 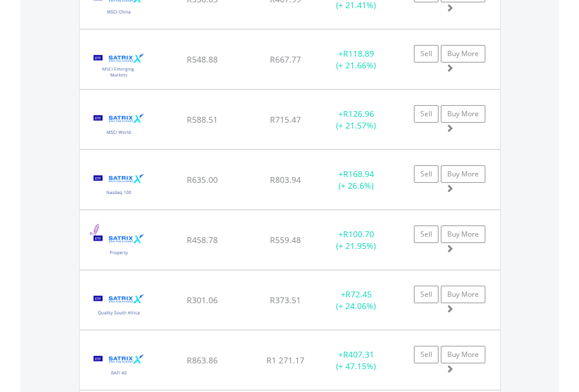 I want to click on img: TFSA.STXEMG.png, so click(x=119, y=65).